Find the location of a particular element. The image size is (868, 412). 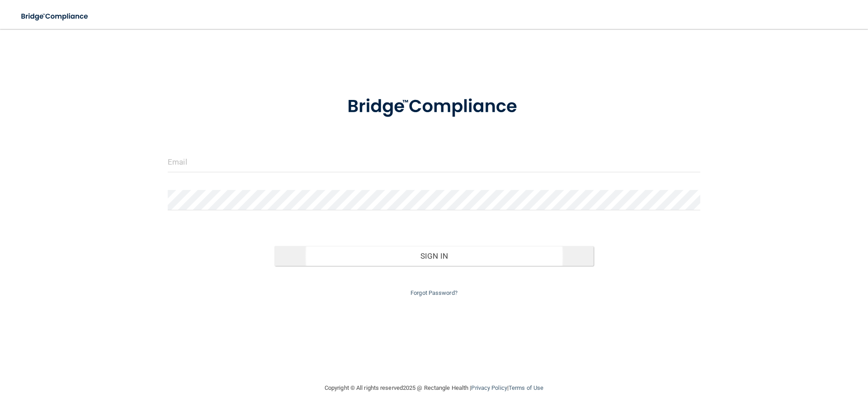

input: Email is located at coordinates (434, 162).